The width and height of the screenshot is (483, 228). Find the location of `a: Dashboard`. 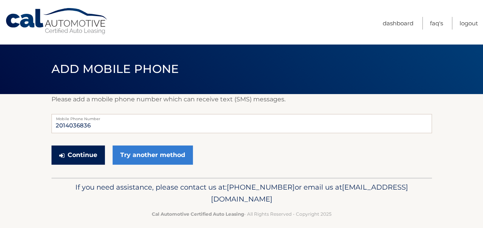

a: Dashboard is located at coordinates (398, 23).